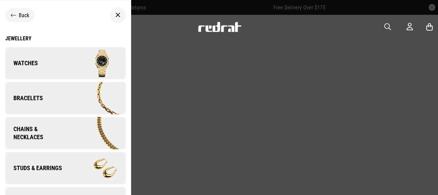 This screenshot has height=195, width=438. I want to click on a: Jewellery, so click(65, 38).